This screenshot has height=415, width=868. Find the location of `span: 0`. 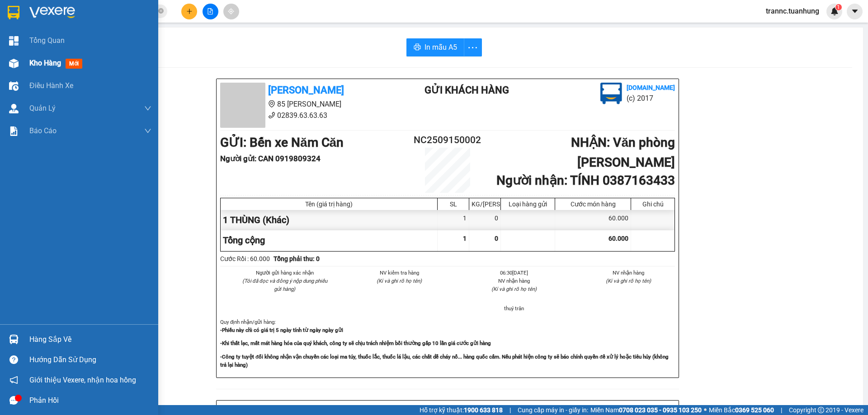

span: 0 is located at coordinates (497, 239).